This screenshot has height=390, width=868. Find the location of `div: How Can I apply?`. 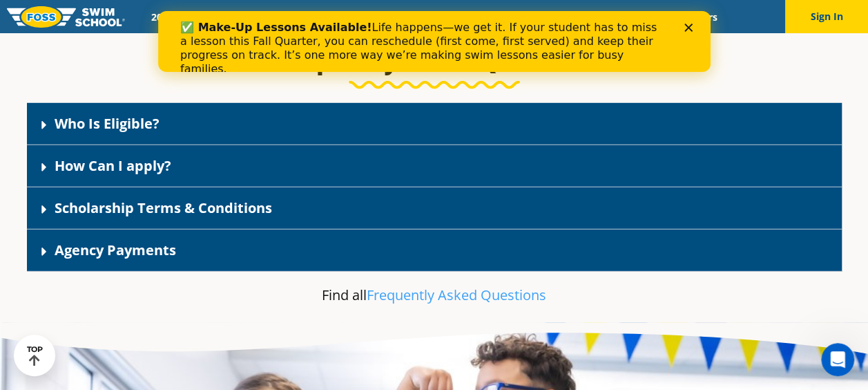

div: How Can I apply? is located at coordinates (434, 166).